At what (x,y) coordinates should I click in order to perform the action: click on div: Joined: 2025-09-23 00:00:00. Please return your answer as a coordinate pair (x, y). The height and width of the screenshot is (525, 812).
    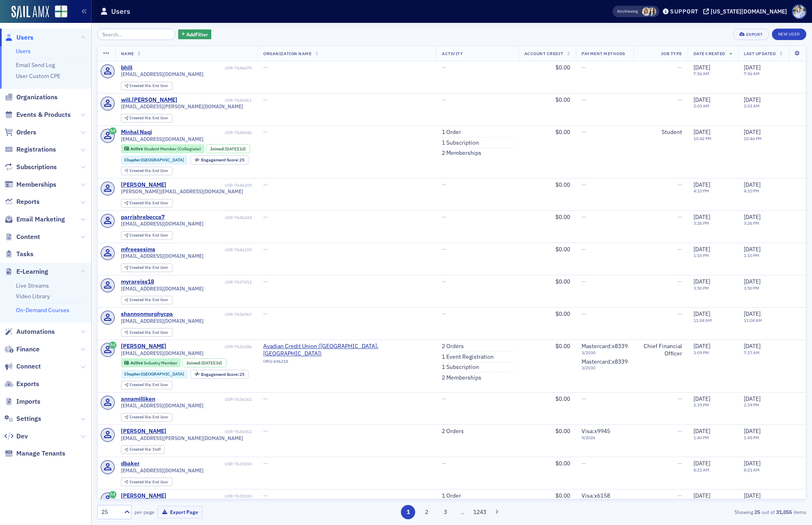
    Looking at the image, I should click on (204, 363).